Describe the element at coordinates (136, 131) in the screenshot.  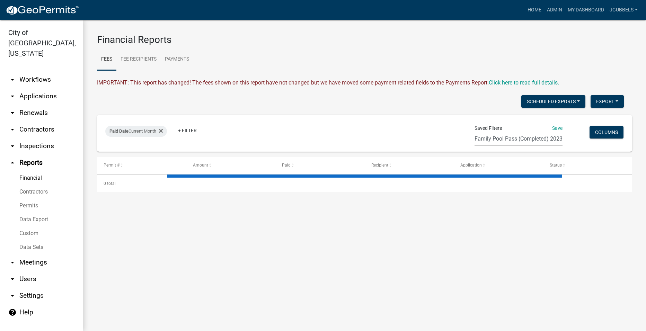
I see `div: Current Month` at that location.